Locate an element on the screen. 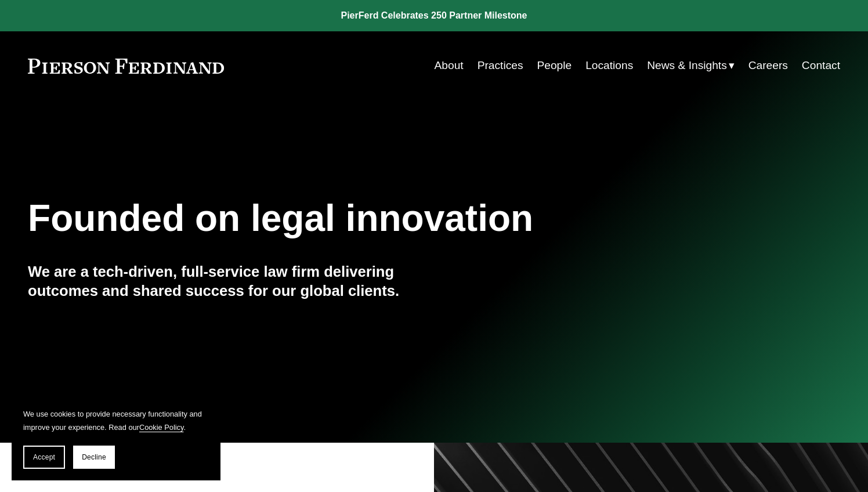 The width and height of the screenshot is (868, 492). span: Decline is located at coordinates (94, 457).